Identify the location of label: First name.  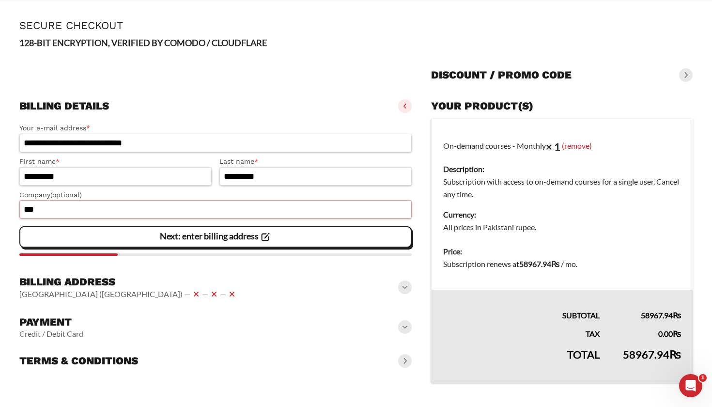
(115, 161).